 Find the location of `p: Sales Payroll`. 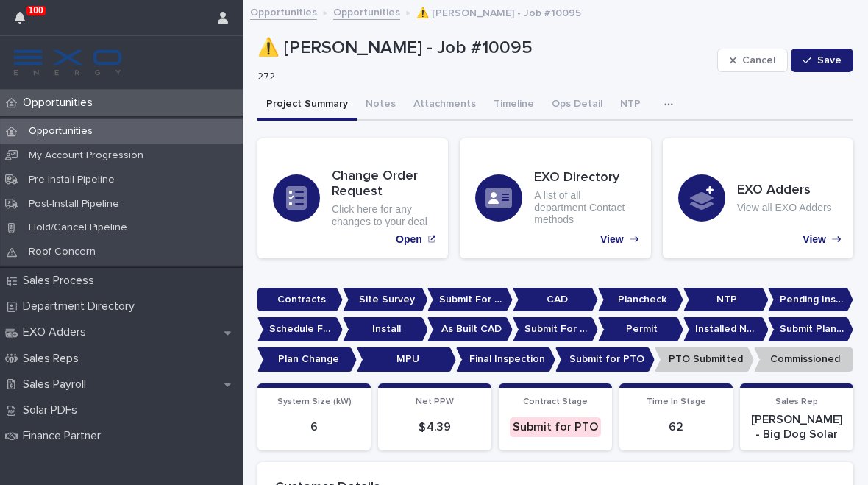

p: Sales Payroll is located at coordinates (58, 384).